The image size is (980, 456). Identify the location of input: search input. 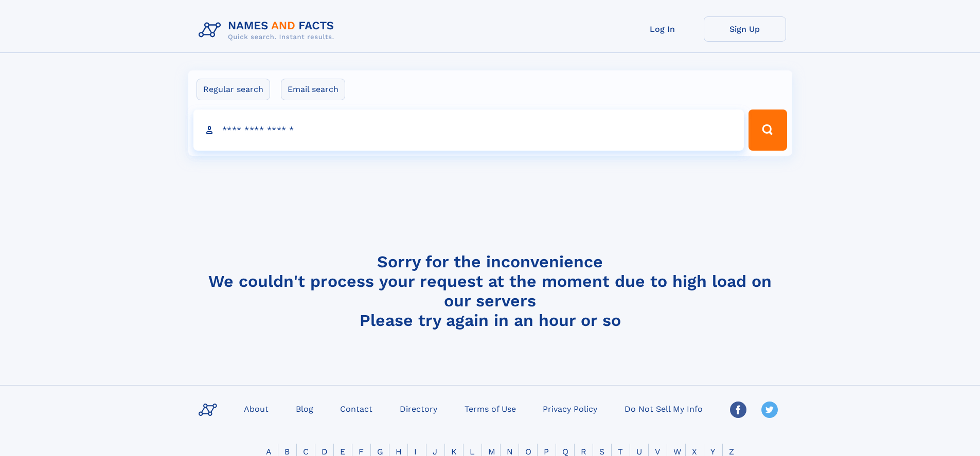
(469, 130).